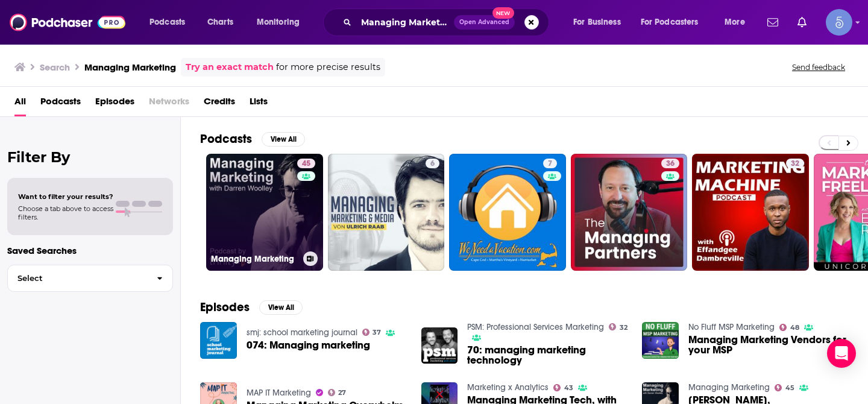 Image resolution: width=868 pixels, height=404 pixels. What do you see at coordinates (114, 104) in the screenshot?
I see `a: Episodes` at bounding box center [114, 104].